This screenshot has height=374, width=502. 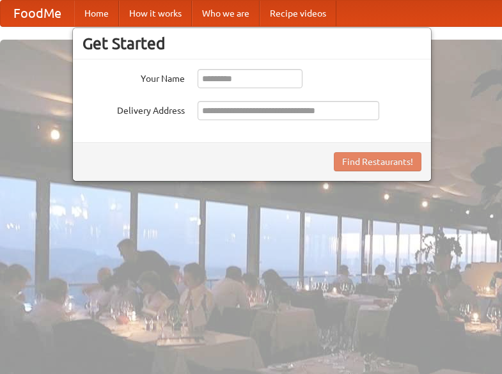 I want to click on a: Home, so click(x=97, y=13).